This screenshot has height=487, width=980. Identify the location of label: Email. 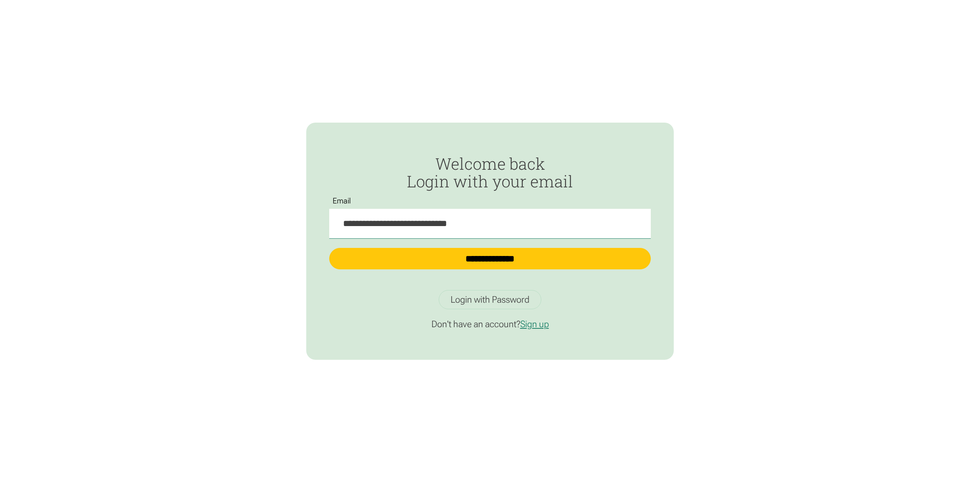
(342, 201).